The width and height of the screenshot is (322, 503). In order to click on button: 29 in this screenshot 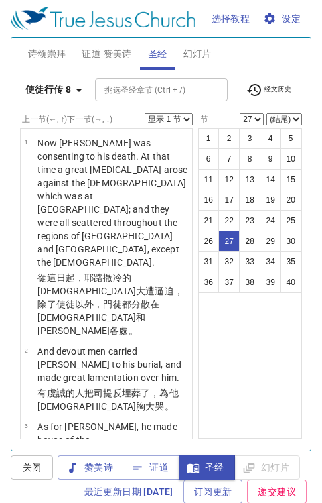, I will do `click(270, 241)`.